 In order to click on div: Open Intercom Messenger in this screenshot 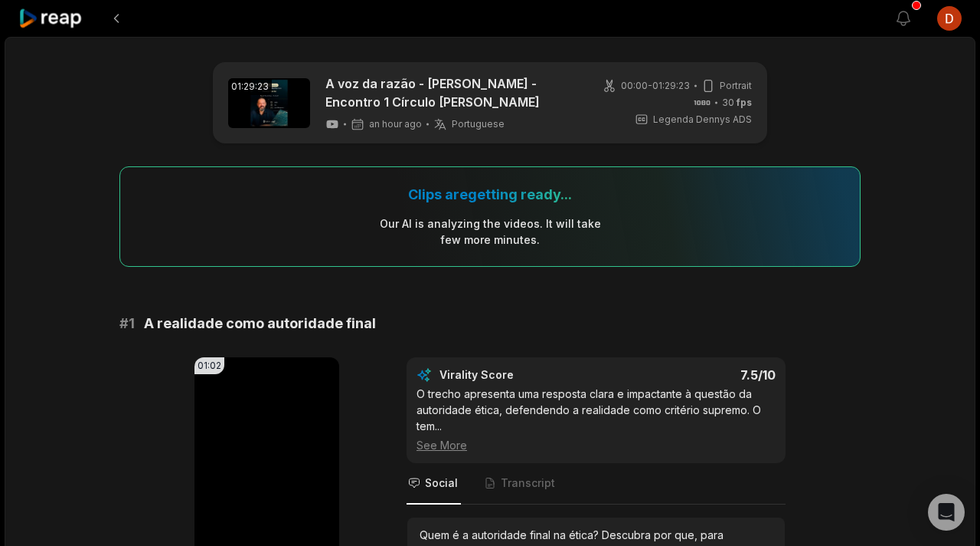, I will do `click(946, 512)`.